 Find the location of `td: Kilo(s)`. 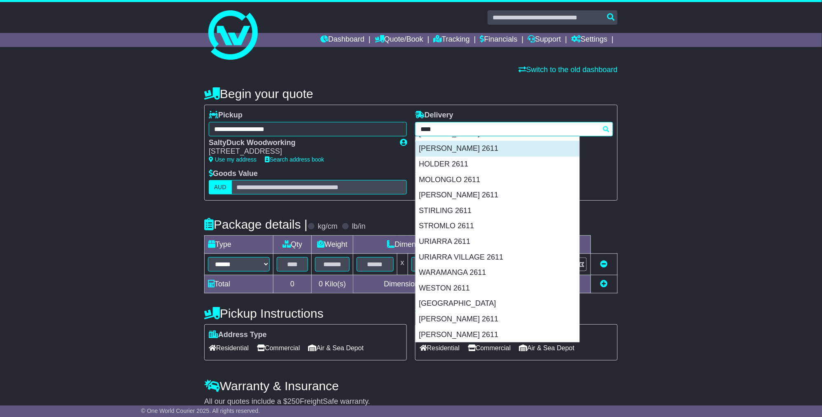

td: Kilo(s) is located at coordinates (332, 284).